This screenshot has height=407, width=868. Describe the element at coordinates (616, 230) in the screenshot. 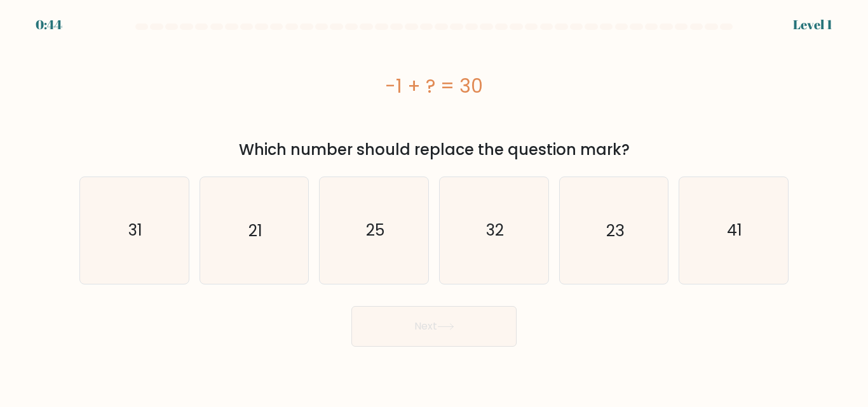

I see `text: 23` at that location.